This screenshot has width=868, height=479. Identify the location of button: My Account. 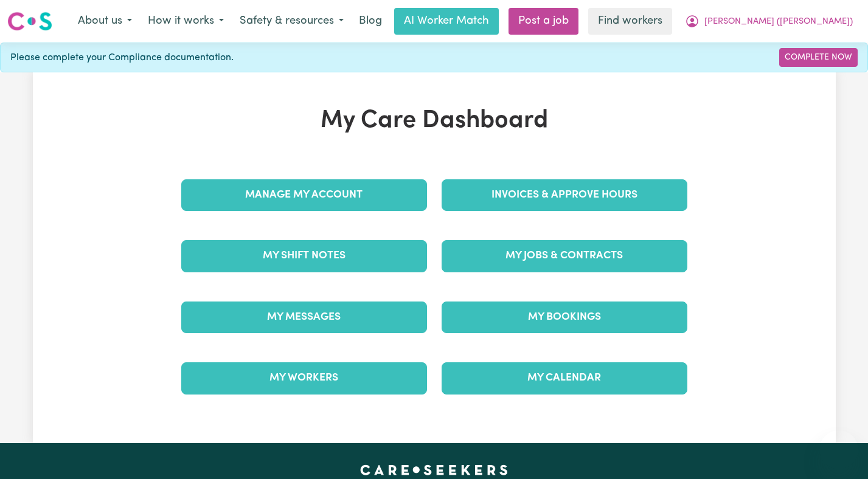
(768, 21).